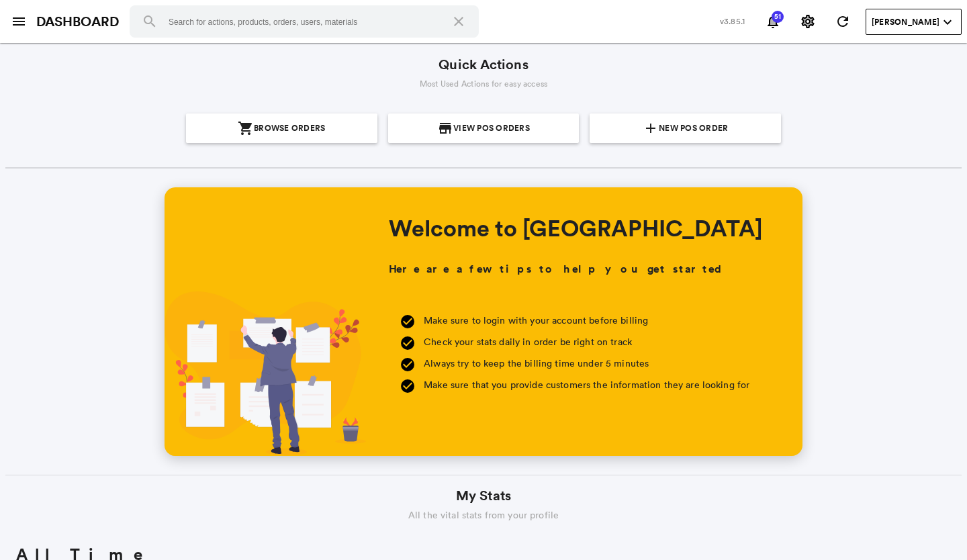  Describe the element at coordinates (773, 21) in the screenshot. I see `button: Notifications` at that location.